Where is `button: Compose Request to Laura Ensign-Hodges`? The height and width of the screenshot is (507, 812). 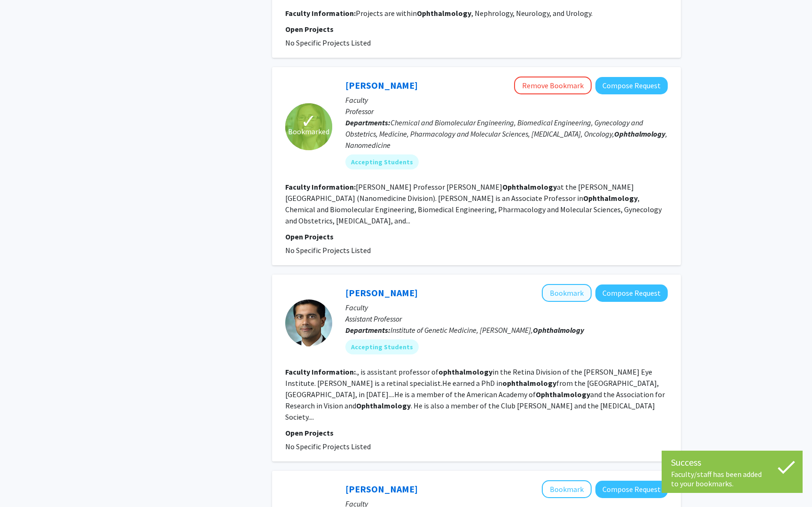
button: Compose Request to Laura Ensign-Hodges is located at coordinates (631, 85).